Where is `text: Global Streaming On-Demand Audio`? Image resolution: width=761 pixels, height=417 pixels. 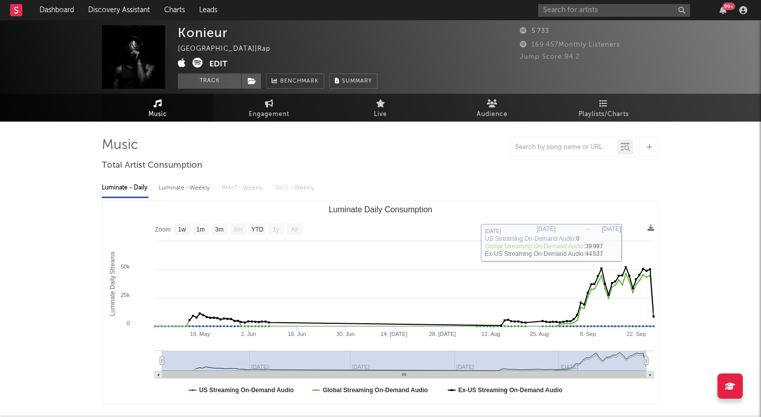 text: Global Streaming On-Demand Audio is located at coordinates (376, 390).